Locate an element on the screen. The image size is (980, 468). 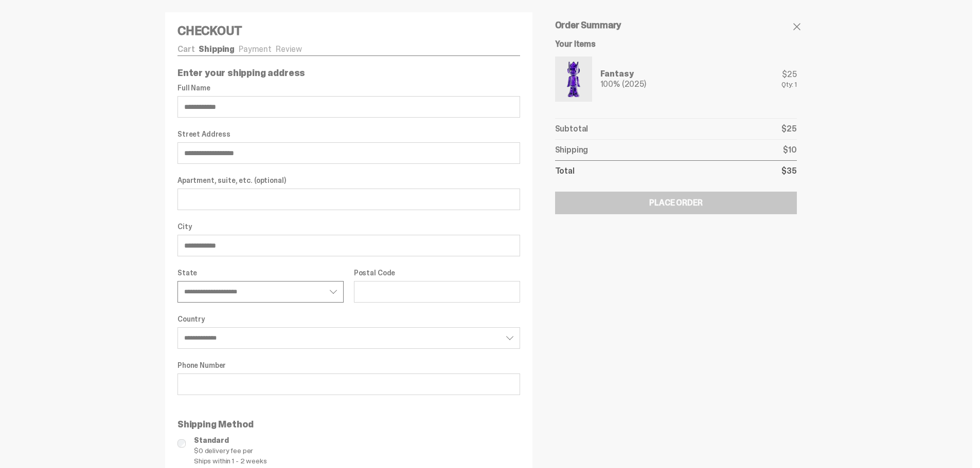
img: Yahoo-HG---1.png is located at coordinates (573, 79).